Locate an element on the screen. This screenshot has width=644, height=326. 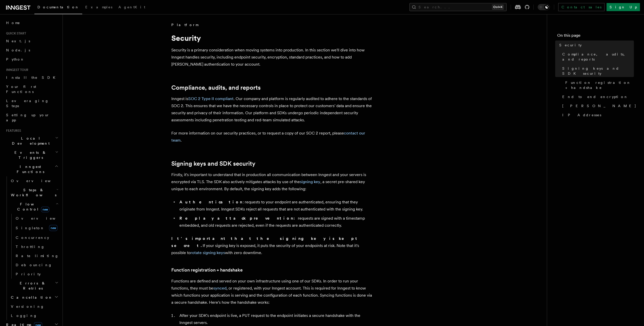
a: Leveraging Steps is located at coordinates (32, 103).